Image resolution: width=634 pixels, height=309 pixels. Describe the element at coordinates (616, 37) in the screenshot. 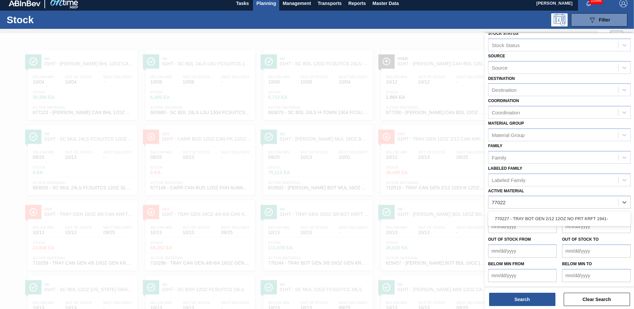

I see `div: Card Vision` at that location.